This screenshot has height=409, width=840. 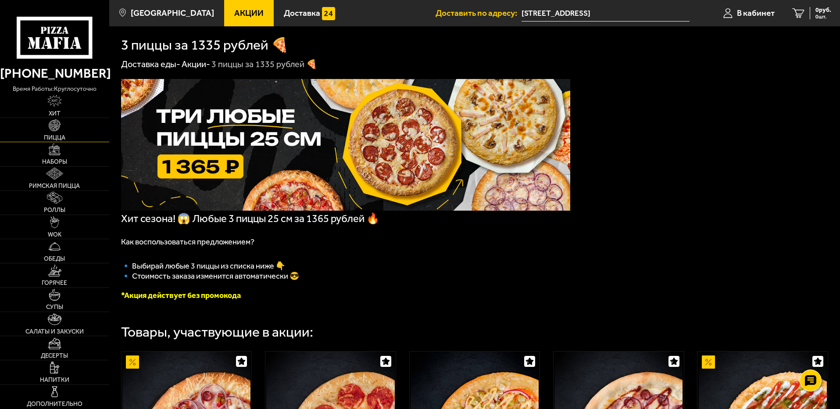 What do you see at coordinates (217, 332) in the screenshot?
I see `div: Товары, участвующие в акции:` at bounding box center [217, 332].